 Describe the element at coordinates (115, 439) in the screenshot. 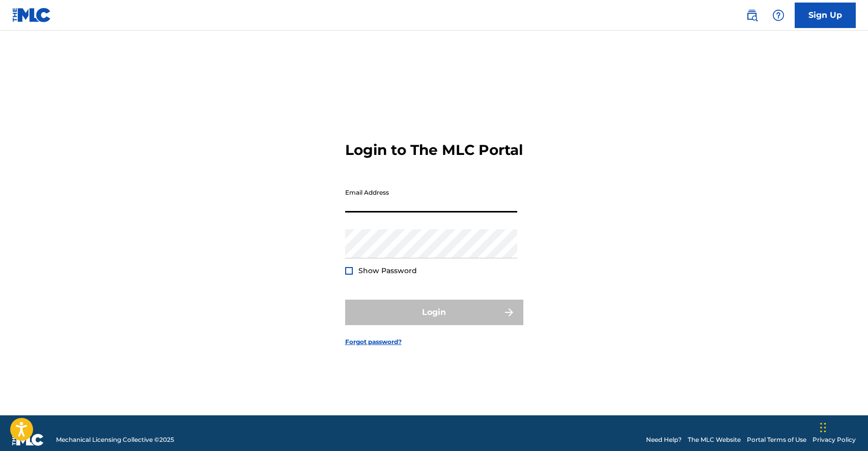

I see `span: Mechanical Licensing Collective © 2025` at that location.